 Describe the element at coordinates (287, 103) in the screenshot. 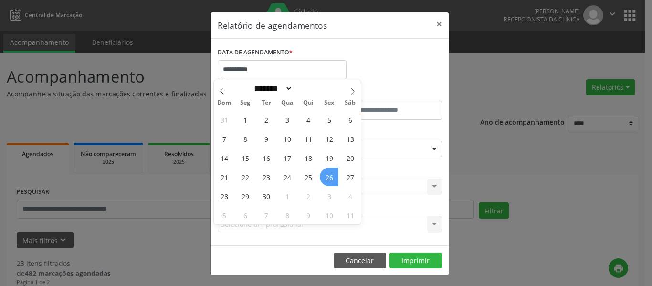

I see `span: Qua` at that location.